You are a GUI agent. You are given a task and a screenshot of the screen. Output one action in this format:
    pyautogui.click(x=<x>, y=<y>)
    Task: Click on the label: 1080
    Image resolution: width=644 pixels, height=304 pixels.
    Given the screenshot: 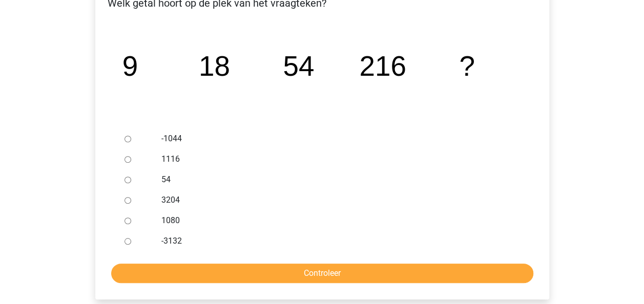 What is the action you would take?
    pyautogui.click(x=338, y=220)
    